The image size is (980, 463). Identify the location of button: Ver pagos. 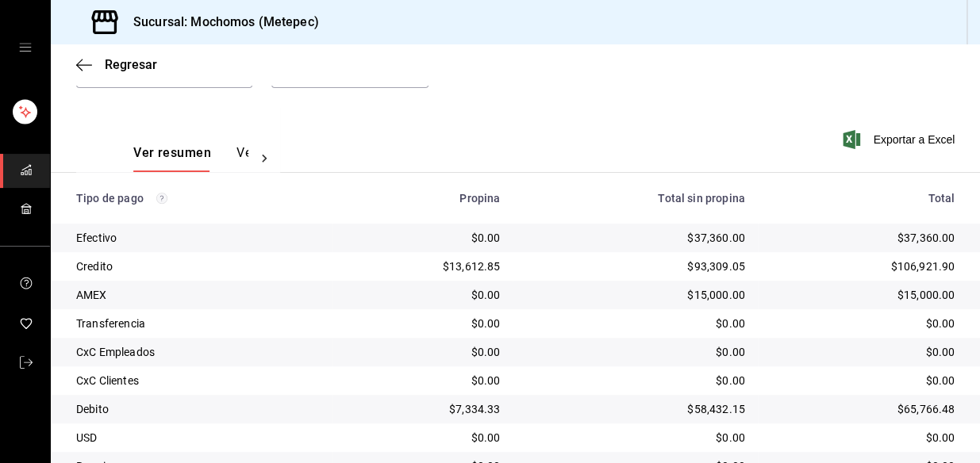
(266, 158).